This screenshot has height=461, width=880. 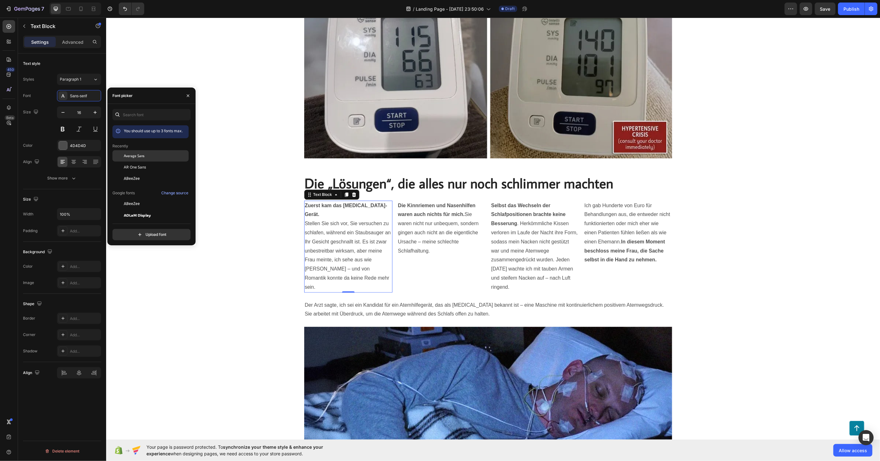 I want to click on input: Auto, so click(x=79, y=214).